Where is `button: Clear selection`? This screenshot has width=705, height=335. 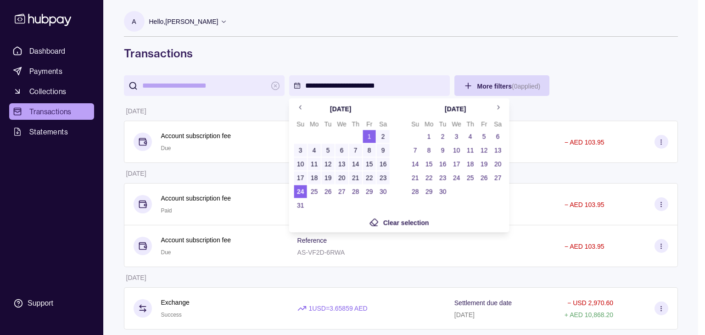 button: Clear selection is located at coordinates (399, 222).